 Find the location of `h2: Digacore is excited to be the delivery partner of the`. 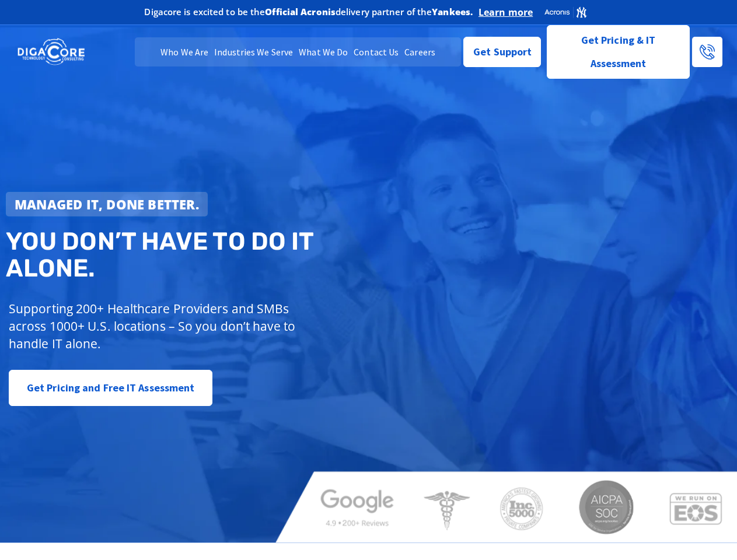

h2: Digacore is excited to be the delivery partner of the is located at coordinates (308, 12).